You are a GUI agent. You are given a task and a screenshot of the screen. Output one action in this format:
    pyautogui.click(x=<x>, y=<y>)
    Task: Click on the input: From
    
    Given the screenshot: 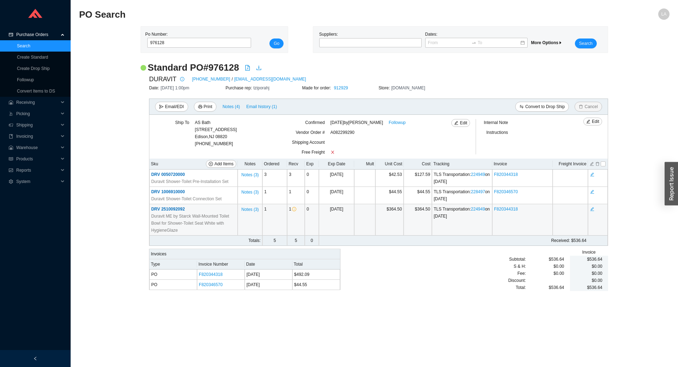 What is the action you would take?
    pyautogui.click(x=449, y=43)
    